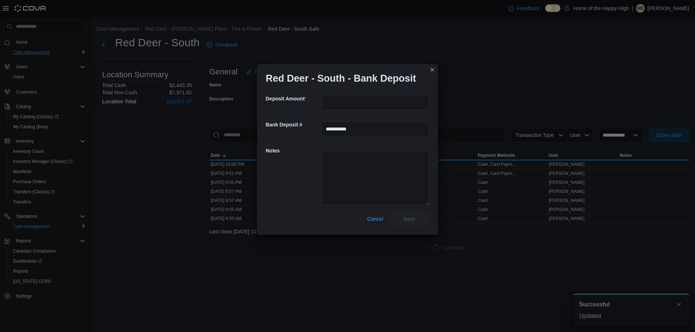  I want to click on h5: Deposit Amount, so click(293, 99).